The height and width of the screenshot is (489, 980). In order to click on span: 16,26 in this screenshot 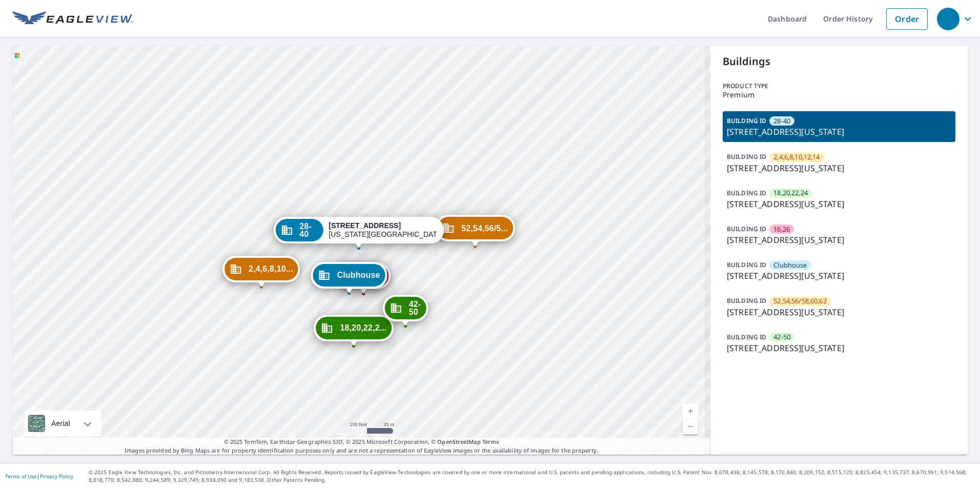, I will do `click(782, 229)`.